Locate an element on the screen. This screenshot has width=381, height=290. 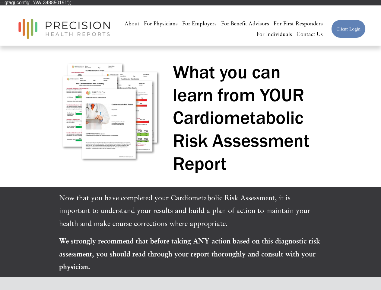
a: For Individuals is located at coordinates (274, 34).